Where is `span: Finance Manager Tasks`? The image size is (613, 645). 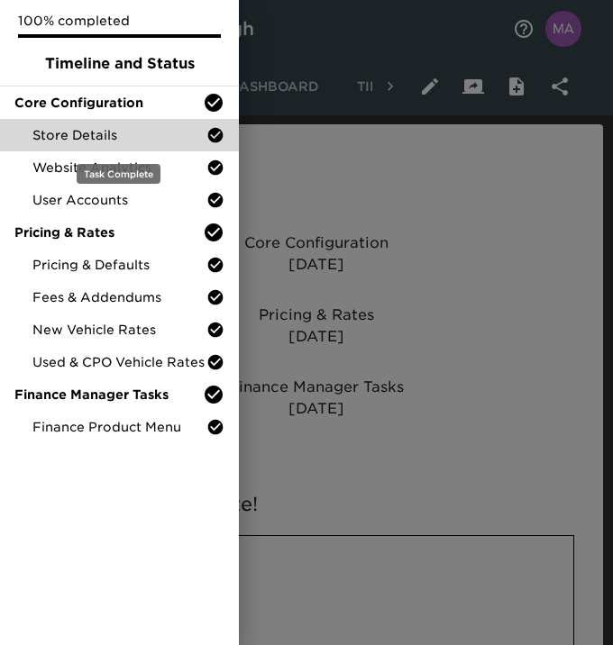 span: Finance Manager Tasks is located at coordinates (108, 395).